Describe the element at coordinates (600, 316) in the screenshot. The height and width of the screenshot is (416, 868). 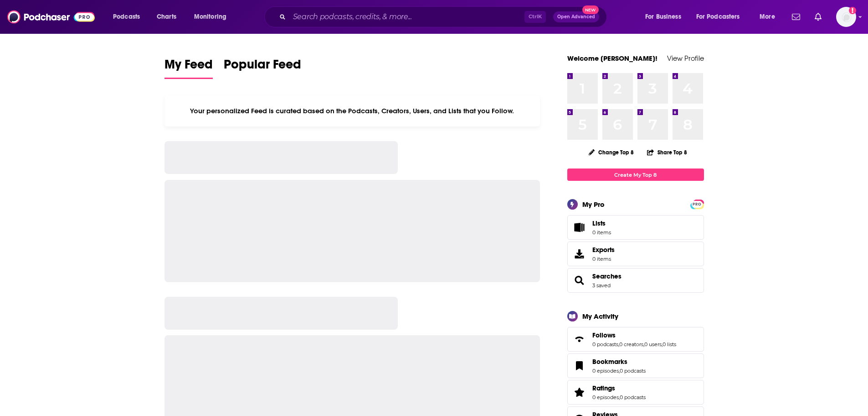
I see `div: My Activity` at that location.